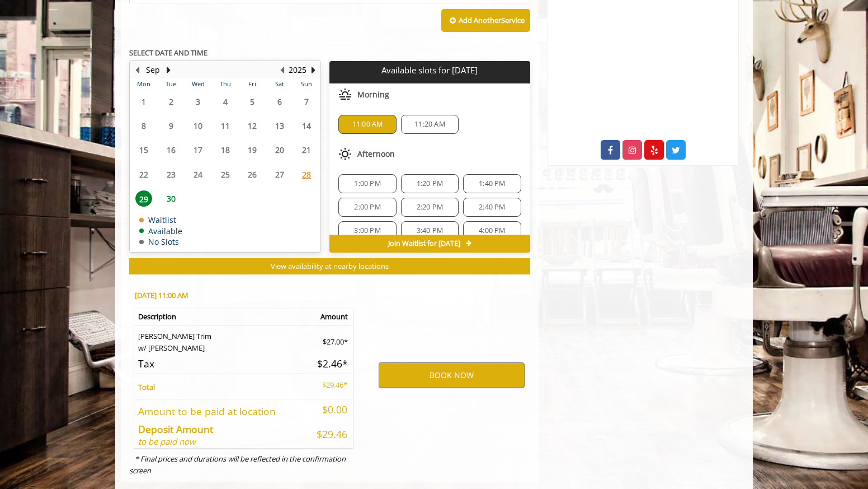 The width and height of the screenshot is (868, 489). I want to click on span: 1:40 PM, so click(491, 183).